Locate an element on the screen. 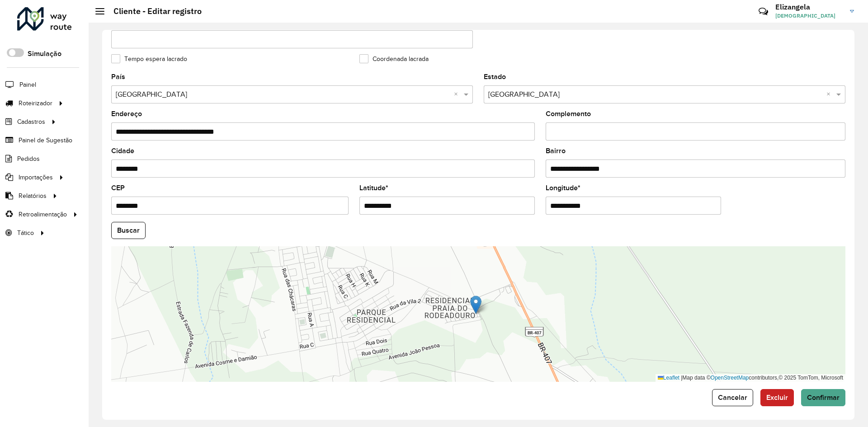  button: Confirmar is located at coordinates (823, 398).